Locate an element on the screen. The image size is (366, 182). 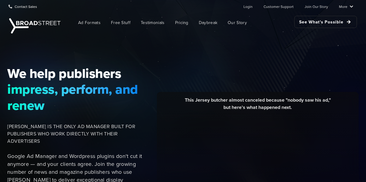
div: This Jersey butcher almost canceled because "nobody saw his ad," but here's what happened next. is located at coordinates (258, 106).